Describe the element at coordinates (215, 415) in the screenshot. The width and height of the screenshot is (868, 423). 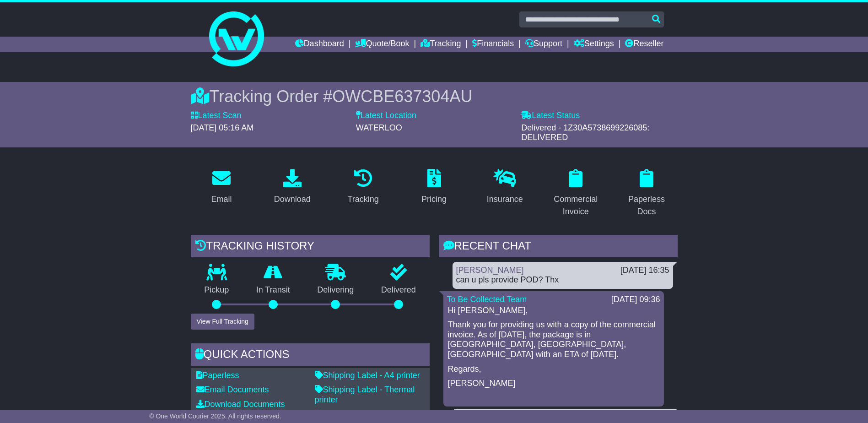
I see `span: © One World Courier 2025. All rights reserved.` at that location.